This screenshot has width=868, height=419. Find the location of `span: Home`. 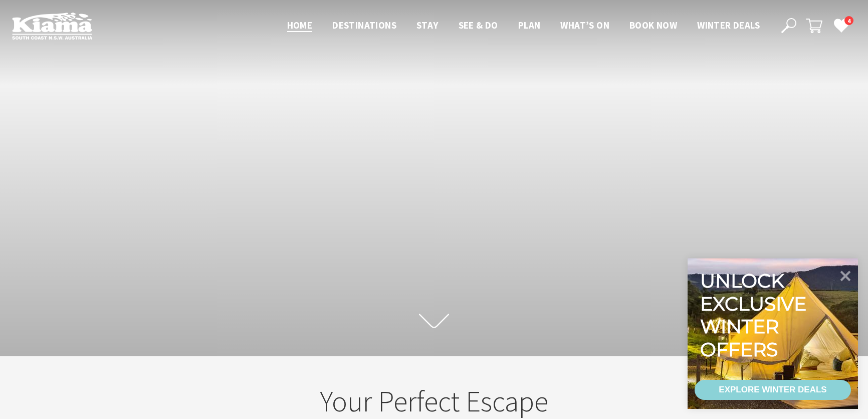

span: Home is located at coordinates (300, 25).